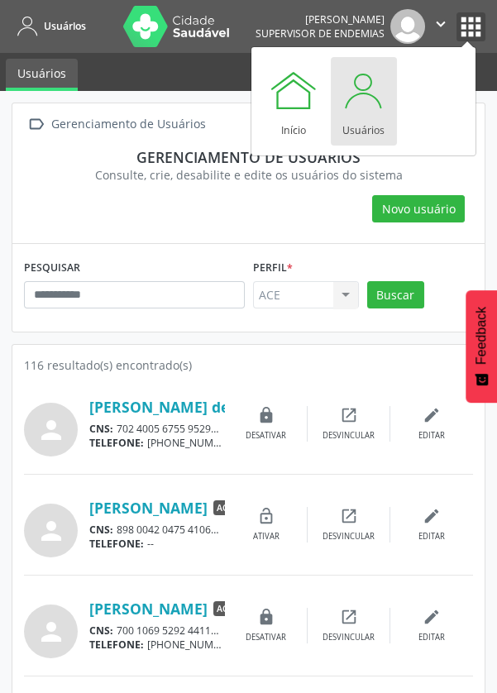 The image size is (497, 693). What do you see at coordinates (471, 26) in the screenshot?
I see `button: apps` at bounding box center [471, 26].